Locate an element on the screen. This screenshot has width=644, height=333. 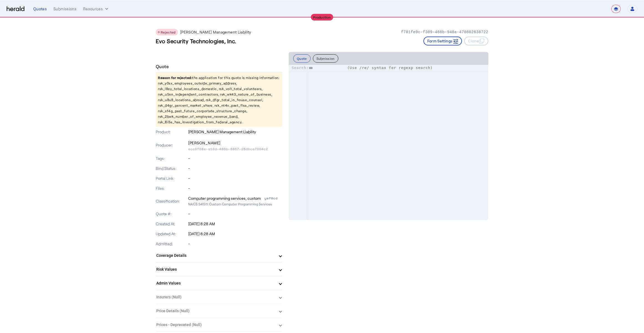
p: ecc0f08e-a10d-486b-8867-25dbca7004c2 is located at coordinates (235, 149).